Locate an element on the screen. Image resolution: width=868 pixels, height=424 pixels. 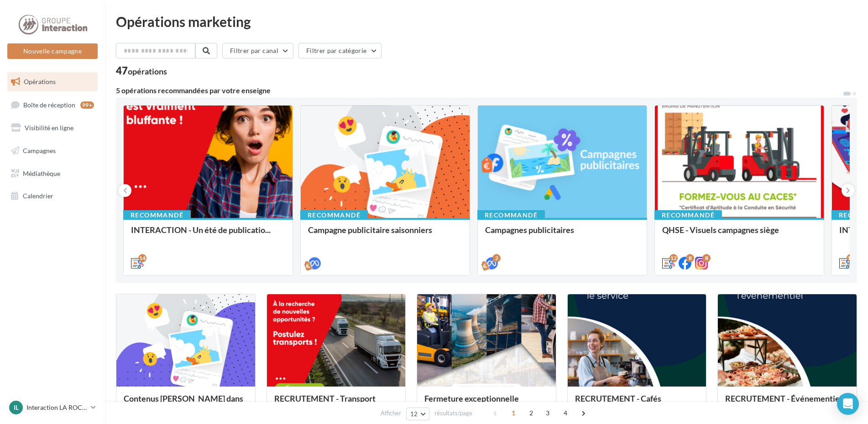
span: Afficher is located at coordinates (390, 413).